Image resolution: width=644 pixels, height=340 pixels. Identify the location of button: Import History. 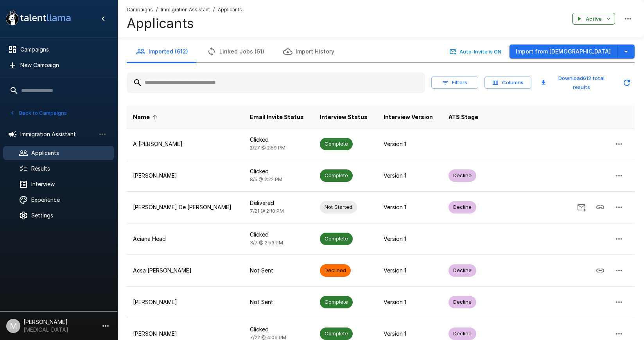
(308, 52).